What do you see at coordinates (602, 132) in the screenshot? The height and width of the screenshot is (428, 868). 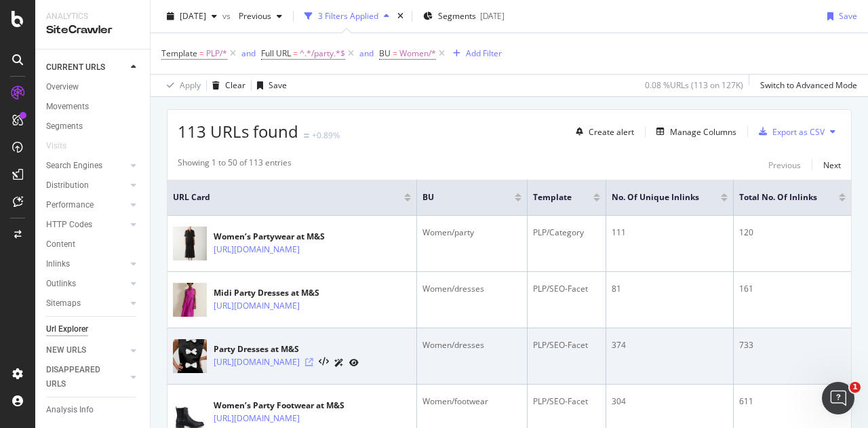 I see `button: Create alert` at bounding box center [602, 132].